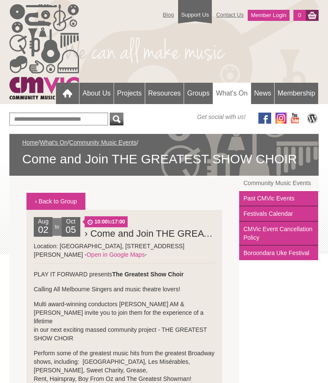 The width and height of the screenshot is (328, 383). I want to click on a: Projects, so click(129, 93).